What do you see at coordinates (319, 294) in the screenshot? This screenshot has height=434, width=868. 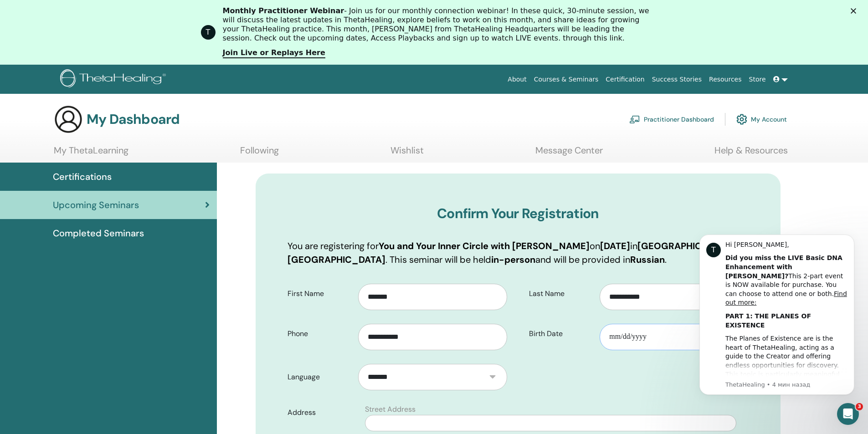 I see `label: First Name` at bounding box center [319, 294].